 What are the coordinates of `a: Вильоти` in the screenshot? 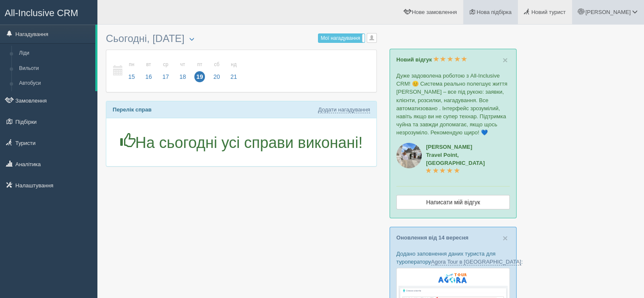 It's located at (55, 69).